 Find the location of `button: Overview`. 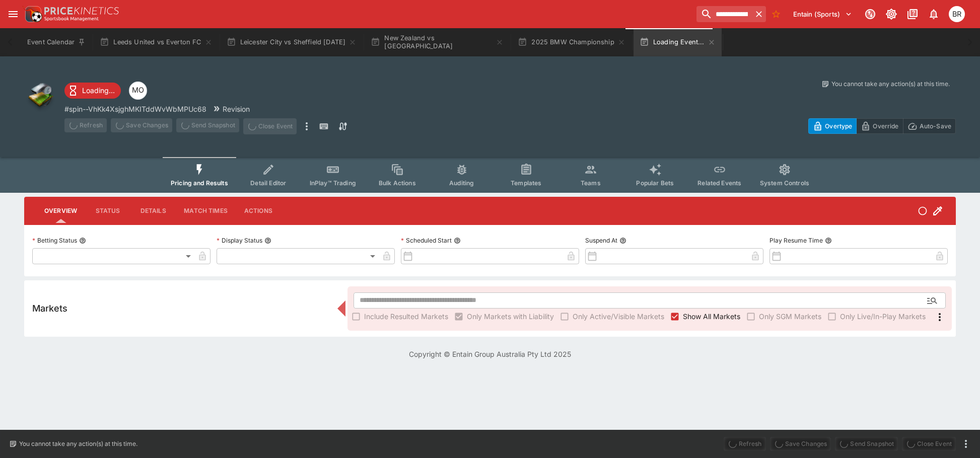

button: Overview is located at coordinates (60, 211).